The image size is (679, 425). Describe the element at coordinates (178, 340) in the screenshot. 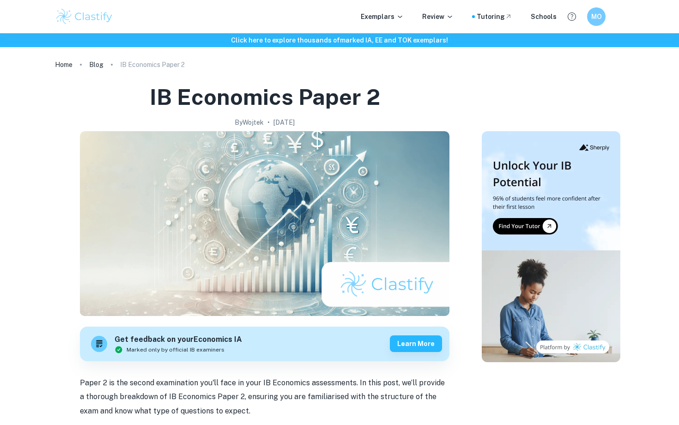

I see `h6: Get feedback on your Economics IA` at that location.